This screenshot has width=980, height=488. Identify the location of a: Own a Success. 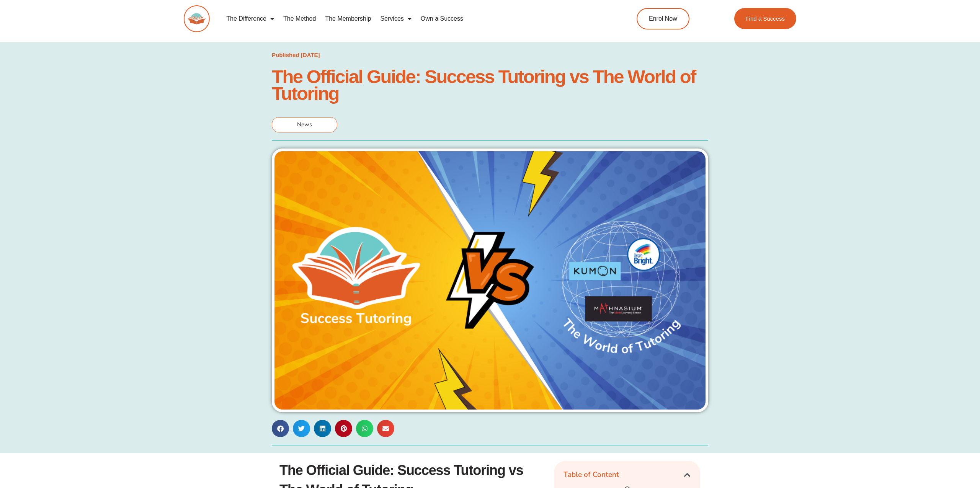
(442, 19).